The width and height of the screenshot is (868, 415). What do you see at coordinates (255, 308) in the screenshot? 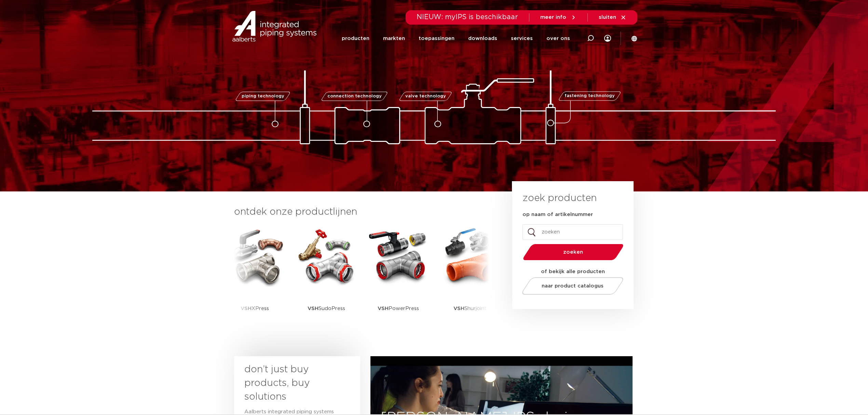
I see `p: XPress` at bounding box center [255, 308].